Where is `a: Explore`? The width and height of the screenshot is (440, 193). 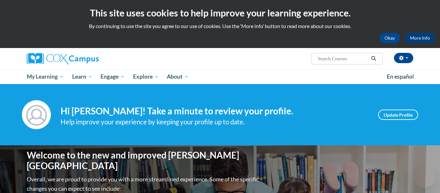 a: Explore is located at coordinates (146, 77).